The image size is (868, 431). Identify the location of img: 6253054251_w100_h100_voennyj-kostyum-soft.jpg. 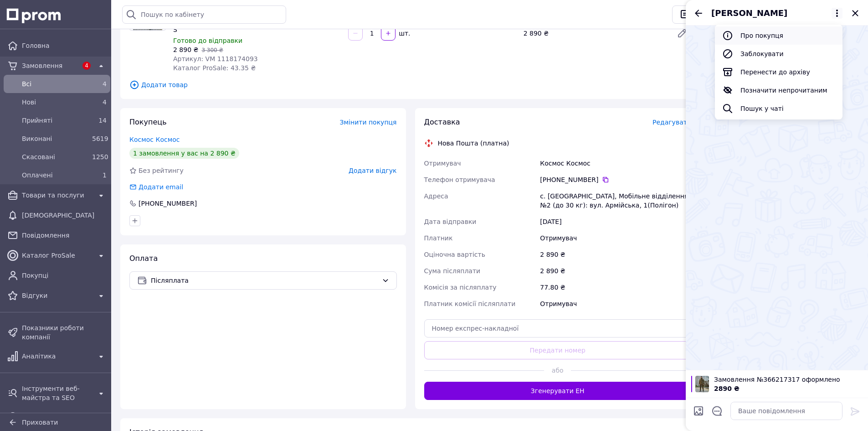
(702, 384).